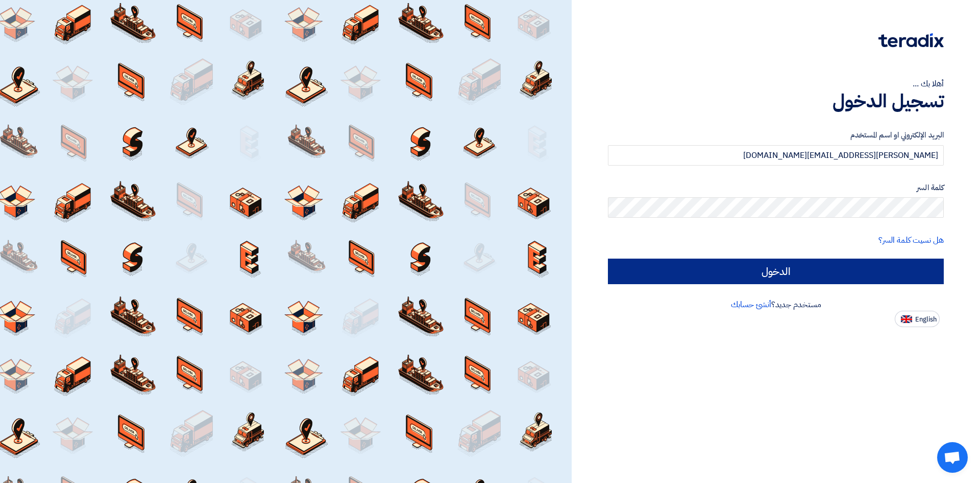 Image resolution: width=980 pixels, height=483 pixels. Describe the element at coordinates (952, 457) in the screenshot. I see `div: Open chat` at that location.